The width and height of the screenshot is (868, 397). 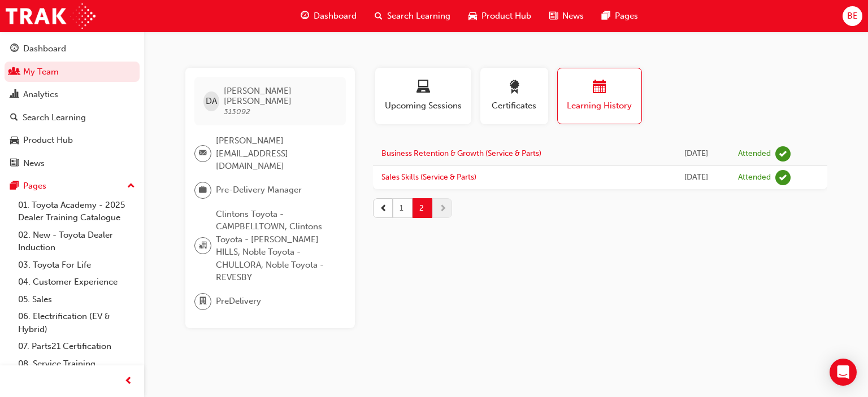 I want to click on div: News, so click(x=33, y=163).